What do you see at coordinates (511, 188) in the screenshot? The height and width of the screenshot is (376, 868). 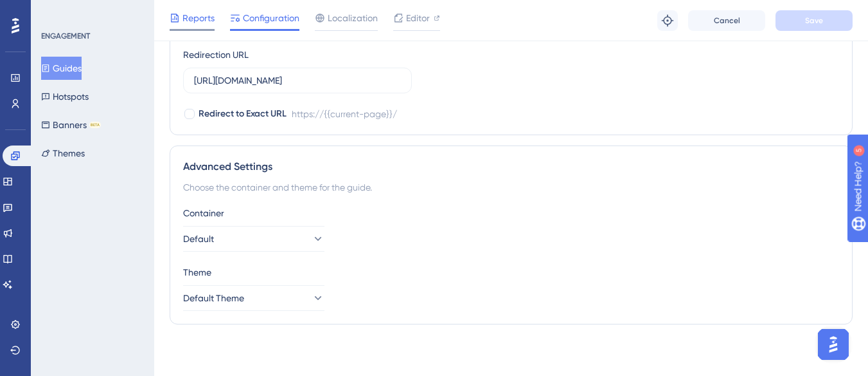 I see `div: Choose the container and theme for the guide.` at bounding box center [511, 188].